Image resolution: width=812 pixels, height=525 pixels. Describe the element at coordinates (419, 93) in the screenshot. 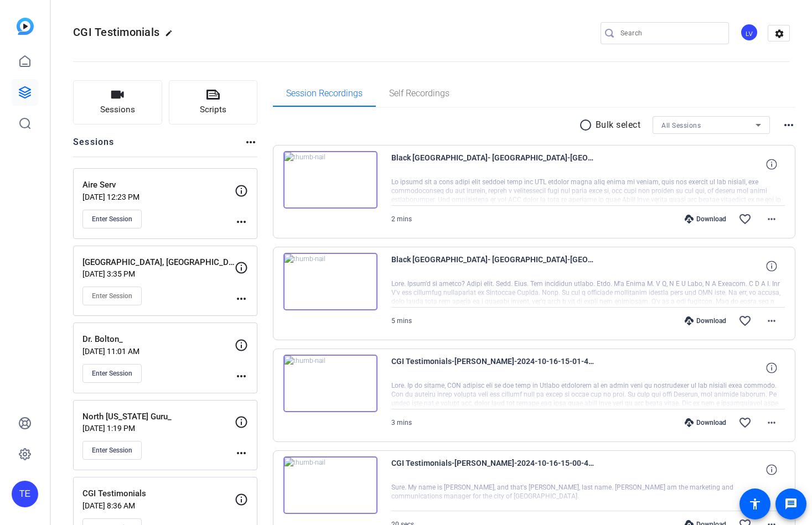

I see `span: Self Recordings` at that location.